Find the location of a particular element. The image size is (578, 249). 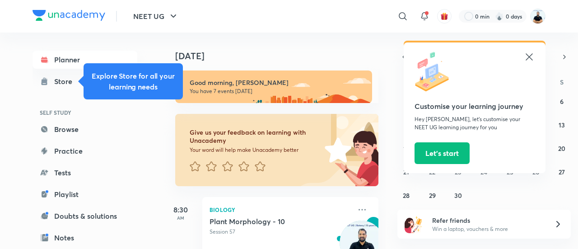

abbr: September 30, 2025 is located at coordinates (458, 195).